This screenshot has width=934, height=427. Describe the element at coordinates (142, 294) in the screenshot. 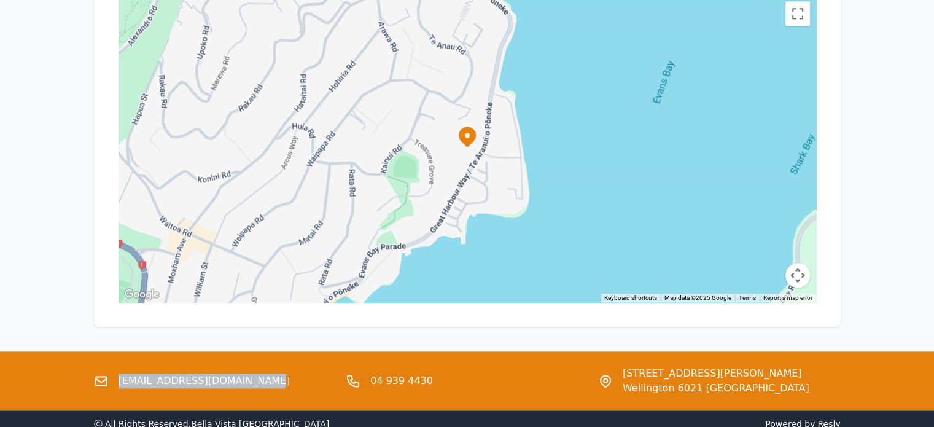

I see `a: Open this area in Google Maps (opens a new window)` at that location.